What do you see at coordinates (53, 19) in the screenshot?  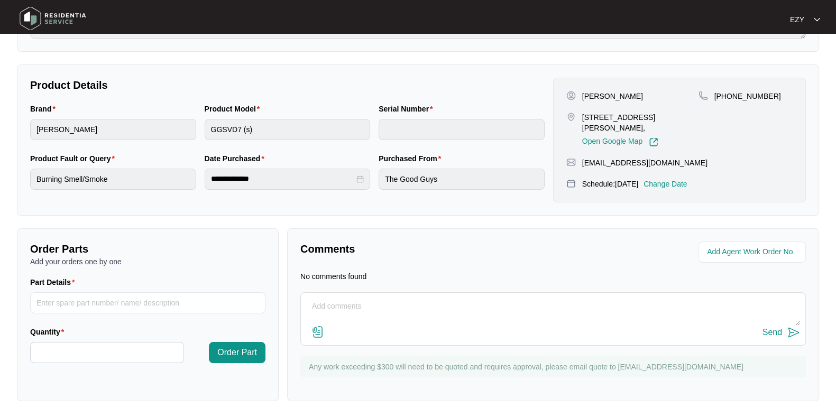 I see `img: residentia service logo` at bounding box center [53, 19].